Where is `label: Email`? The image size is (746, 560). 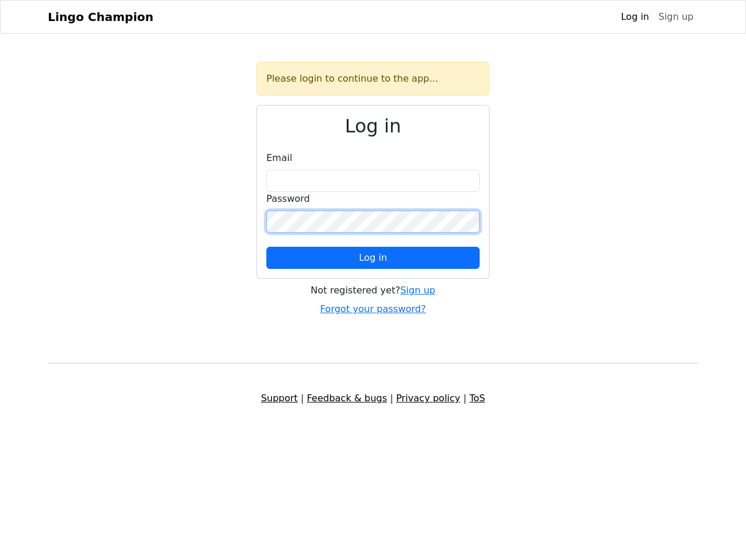 label: Email is located at coordinates (279, 158).